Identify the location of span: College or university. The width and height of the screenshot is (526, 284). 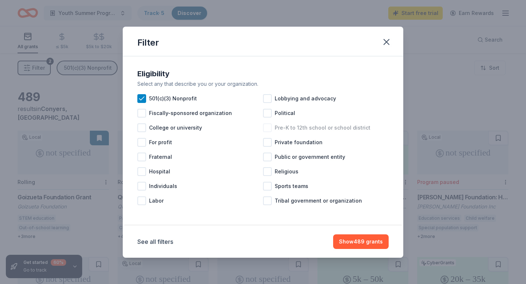
(175, 128).